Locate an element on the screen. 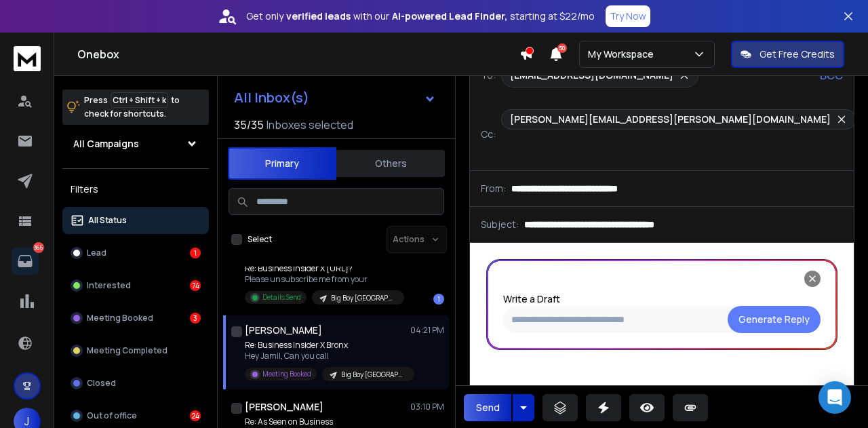  div: 24 is located at coordinates (195, 416).